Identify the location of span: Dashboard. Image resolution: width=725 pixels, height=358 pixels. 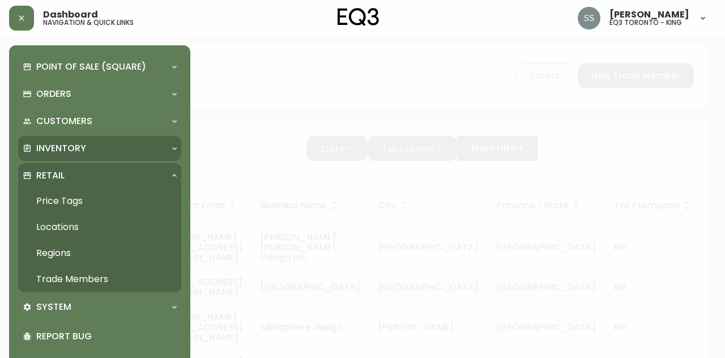
(70, 15).